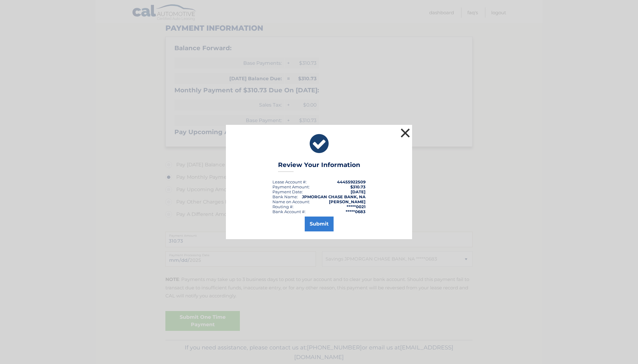 This screenshot has width=638, height=364. Describe the element at coordinates (358, 187) in the screenshot. I see `span: $310.73` at that location.